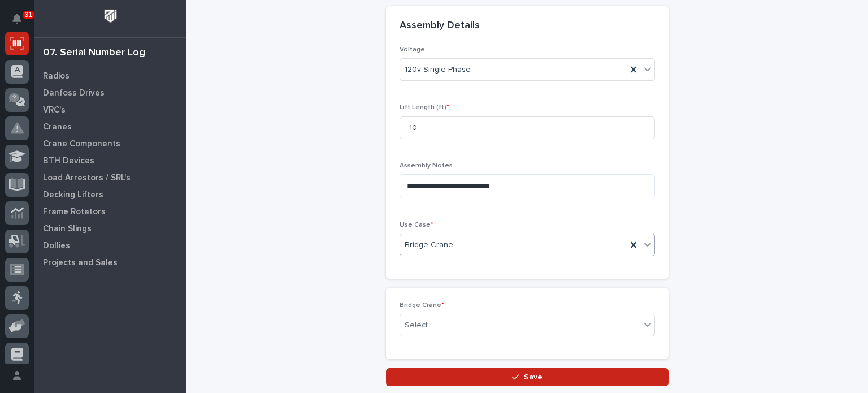 This screenshot has height=393, width=868. What do you see at coordinates (110, 195) in the screenshot?
I see `a: Decking Lifters` at bounding box center [110, 195].